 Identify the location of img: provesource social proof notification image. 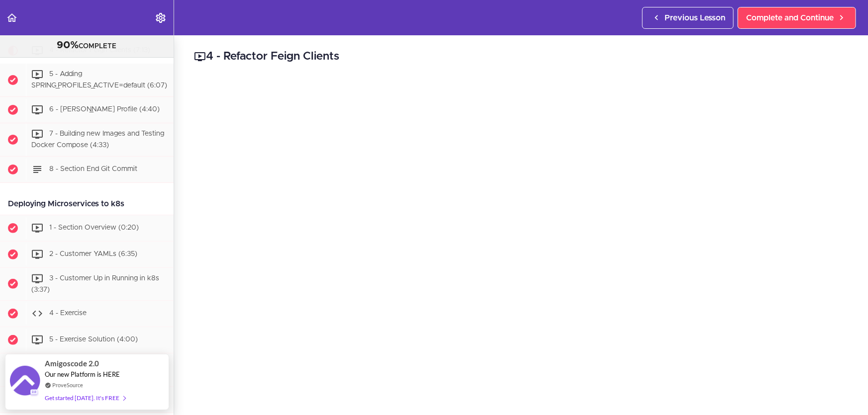
(25, 382).